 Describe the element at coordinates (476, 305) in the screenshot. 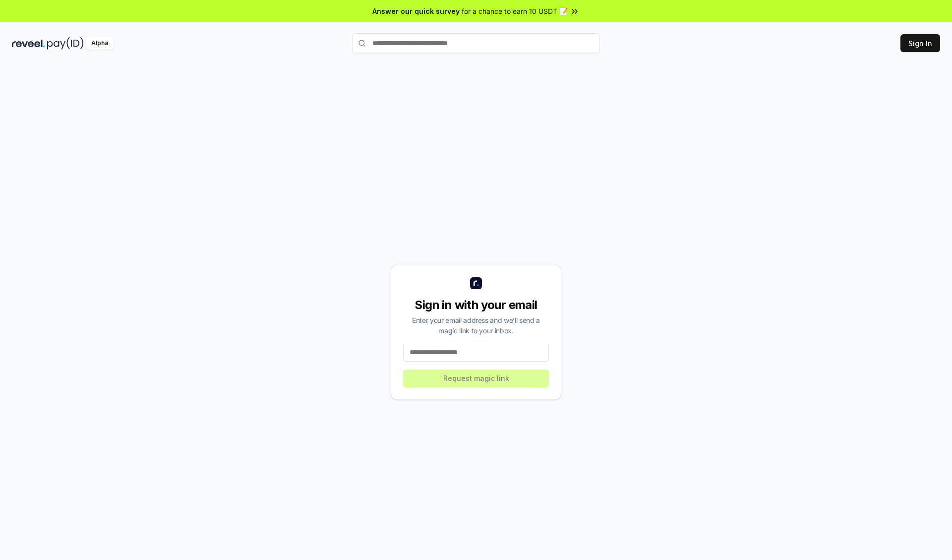

I see `div: Sign in with your email` at that location.